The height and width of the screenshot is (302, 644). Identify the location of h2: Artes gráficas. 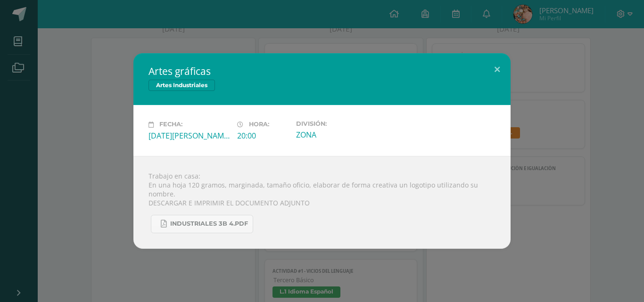
(322, 71).